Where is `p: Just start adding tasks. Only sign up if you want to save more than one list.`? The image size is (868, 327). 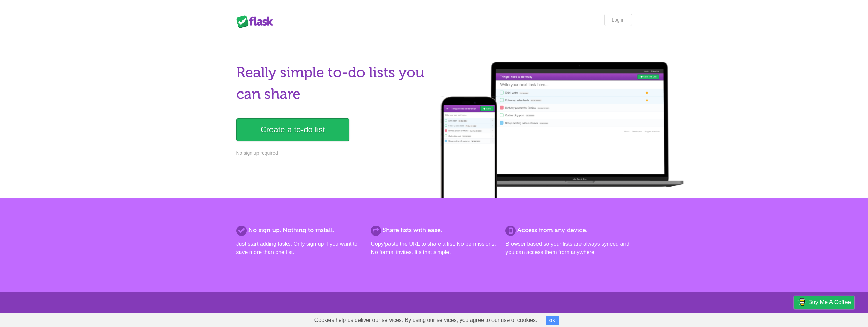
p: Just start adding tasks. Only sign up if you want to save more than one list. is located at coordinates (300, 248).